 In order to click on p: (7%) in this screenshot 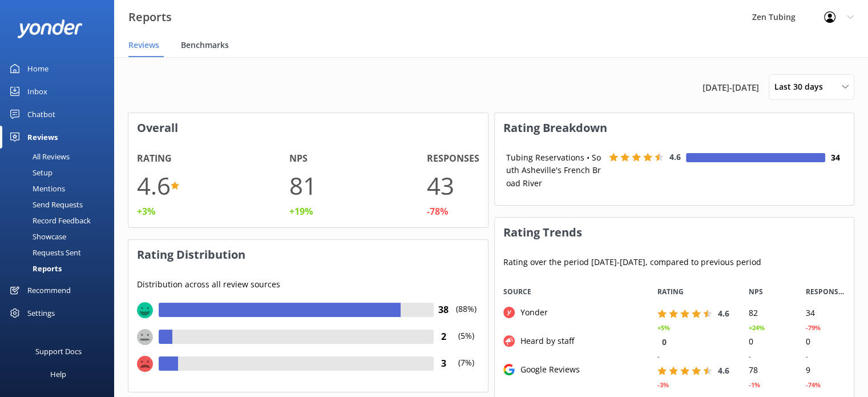, I will do `click(466, 370)`.